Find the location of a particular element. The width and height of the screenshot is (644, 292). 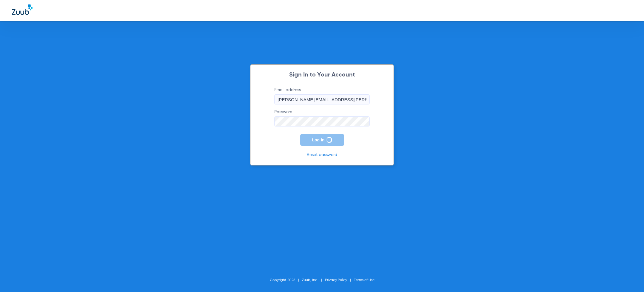

a: Terms of Use is located at coordinates (364, 280).